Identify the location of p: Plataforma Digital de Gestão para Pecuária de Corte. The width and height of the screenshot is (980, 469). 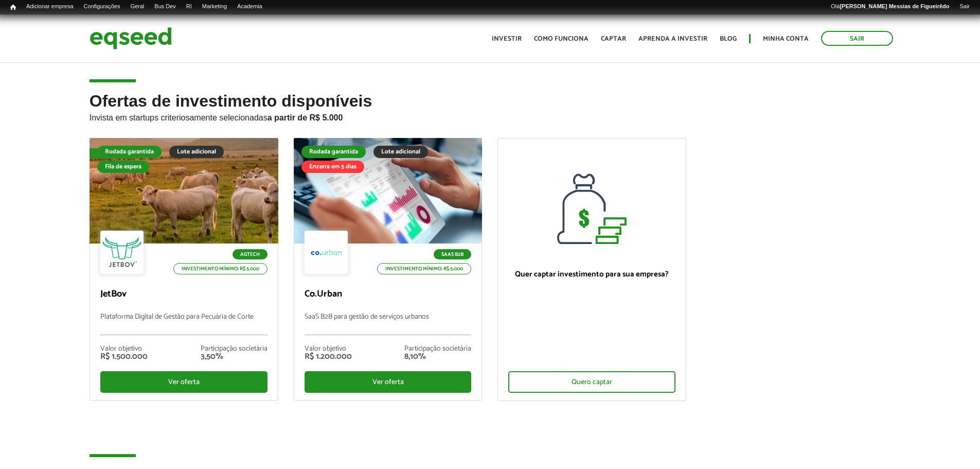
(184, 324).